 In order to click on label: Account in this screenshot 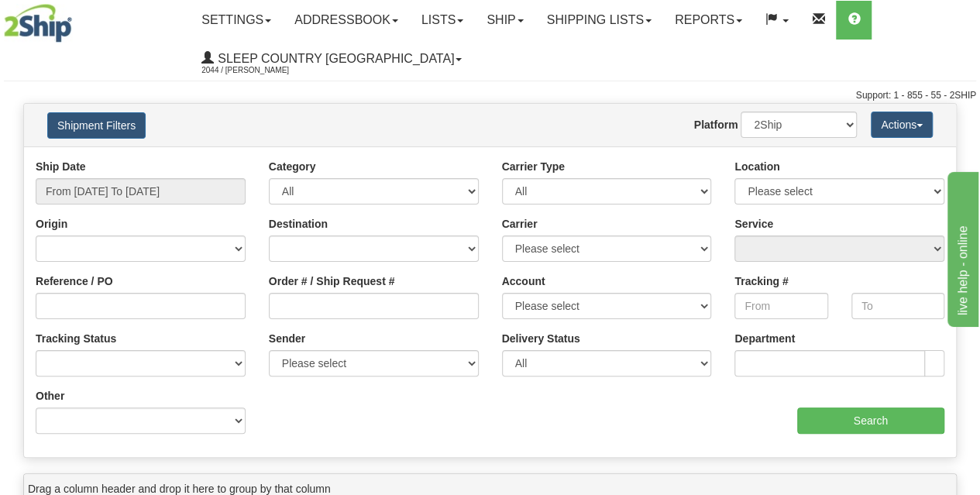, I will do `click(524, 282)`.